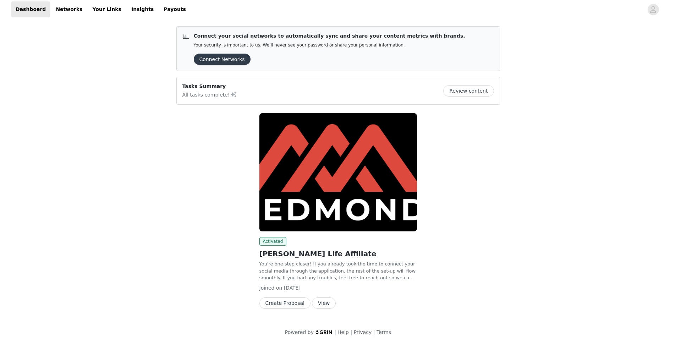 The height and width of the screenshot is (340, 676). Describe the element at coordinates (142, 9) in the screenshot. I see `a: Insights` at that location.